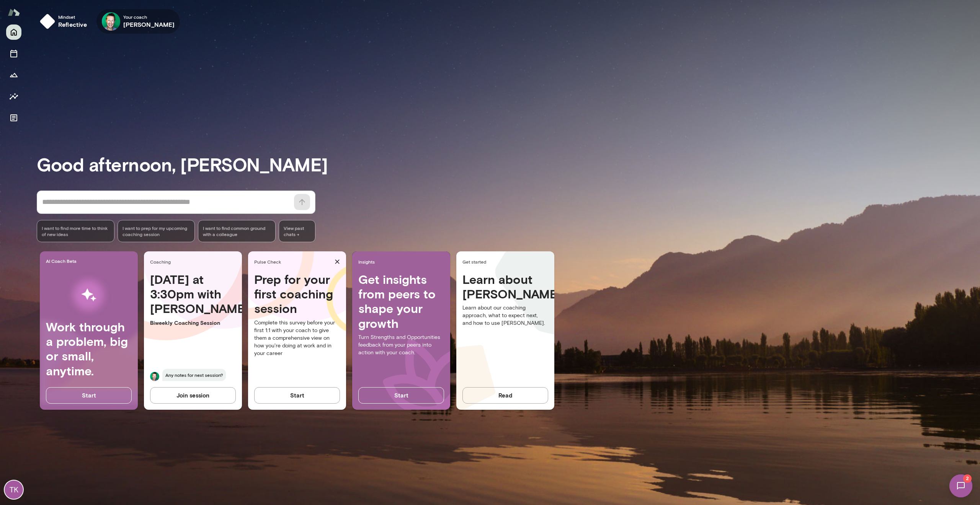 The height and width of the screenshot is (505, 980). I want to click on button: Read, so click(505, 395).